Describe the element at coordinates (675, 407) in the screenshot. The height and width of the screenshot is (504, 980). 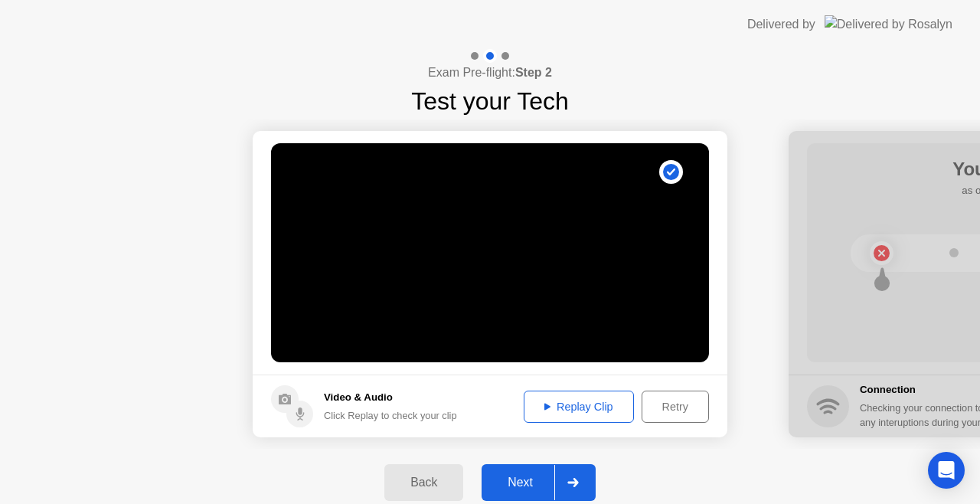
I see `div: Retry` at that location.